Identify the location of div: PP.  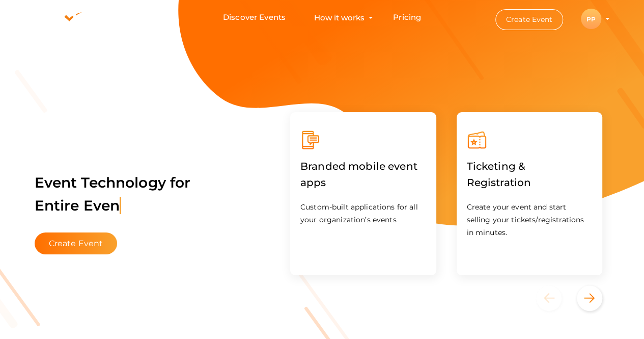
(591, 19).